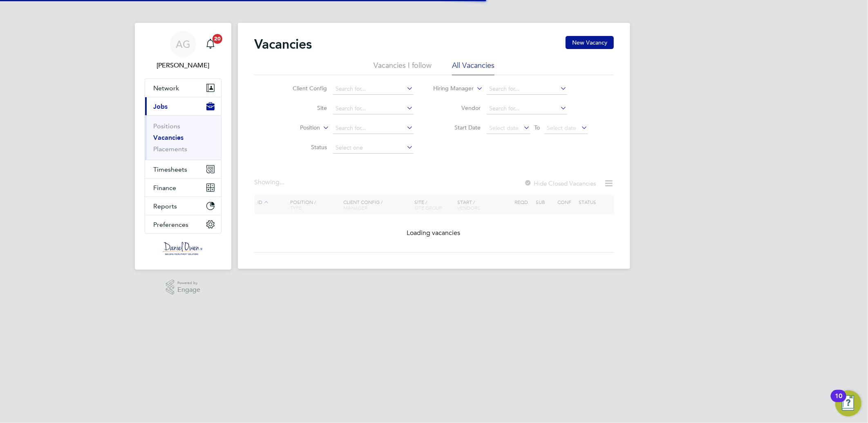  Describe the element at coordinates (183, 225) in the screenshot. I see `button: Preferences` at that location.